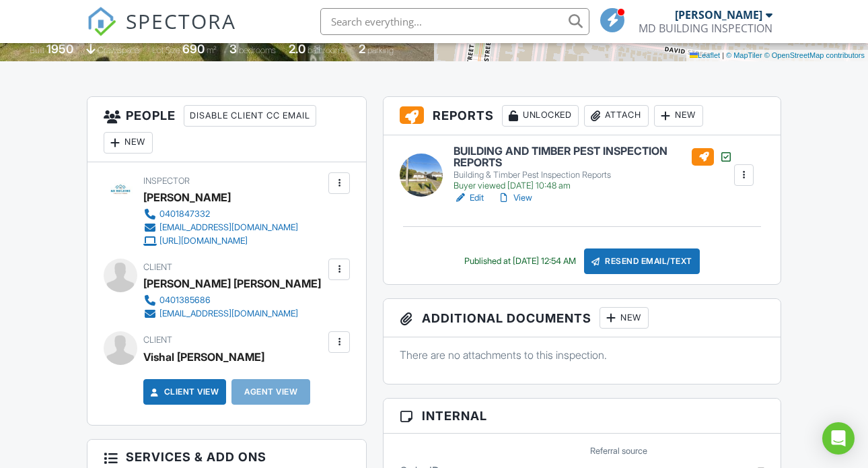  What do you see at coordinates (326, 50) in the screenshot?
I see `span: bathrooms` at bounding box center [326, 50].